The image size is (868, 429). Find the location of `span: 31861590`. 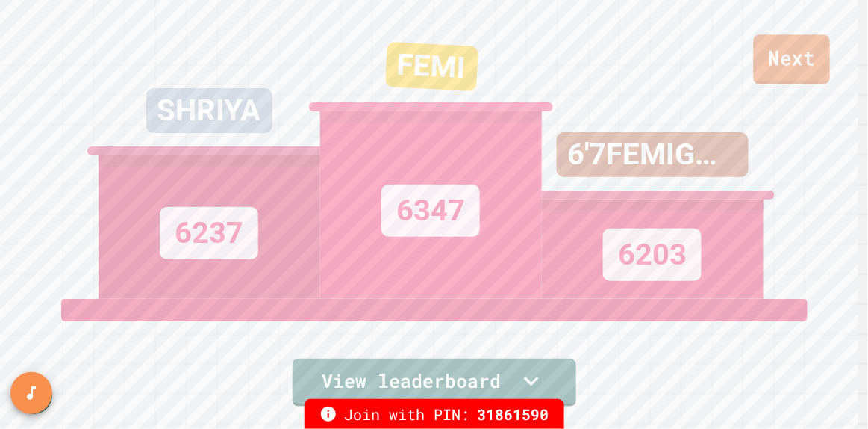

span: 31861590 is located at coordinates (513, 414).